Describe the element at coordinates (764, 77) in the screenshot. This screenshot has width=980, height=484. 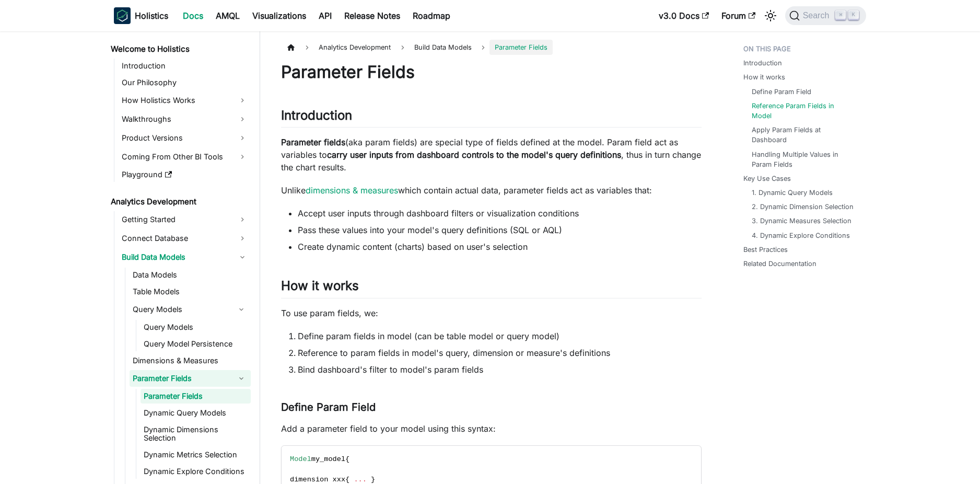
I see `a: How it works` at that location.